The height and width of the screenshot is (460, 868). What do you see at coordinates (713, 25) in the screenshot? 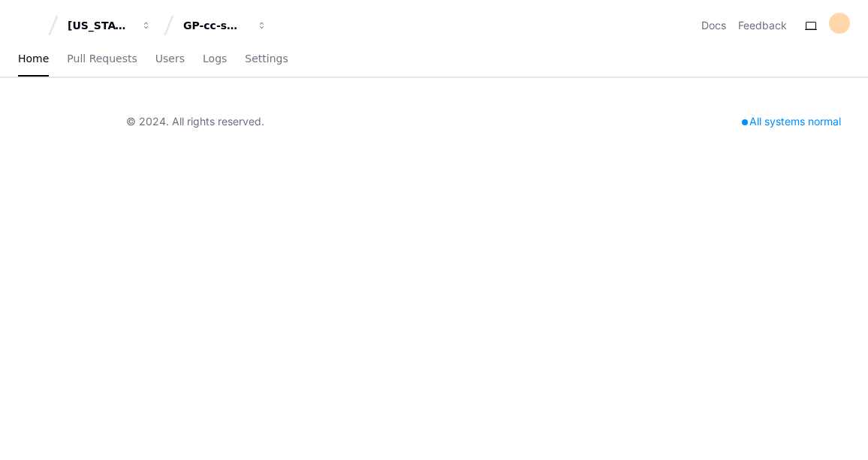
I see `a: Docs` at bounding box center [713, 25].